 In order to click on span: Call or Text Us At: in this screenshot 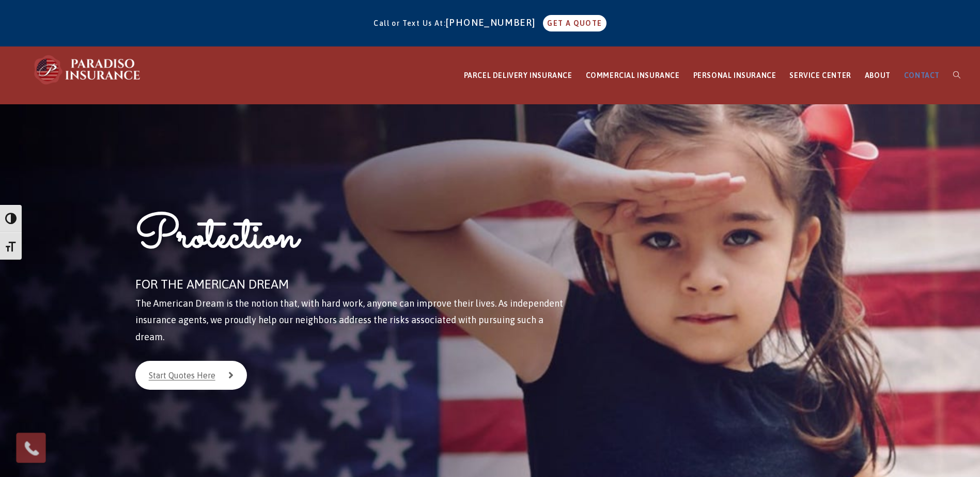, I will do `click(410, 23)`.